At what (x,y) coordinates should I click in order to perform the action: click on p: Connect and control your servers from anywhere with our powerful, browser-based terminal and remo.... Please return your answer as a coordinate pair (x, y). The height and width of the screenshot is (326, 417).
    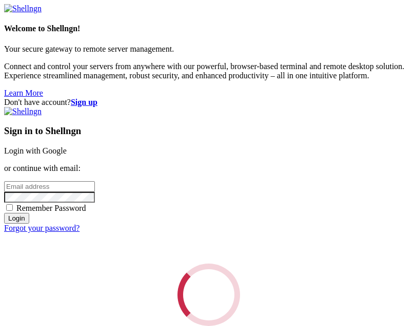
    Looking at the image, I should click on (208, 71).